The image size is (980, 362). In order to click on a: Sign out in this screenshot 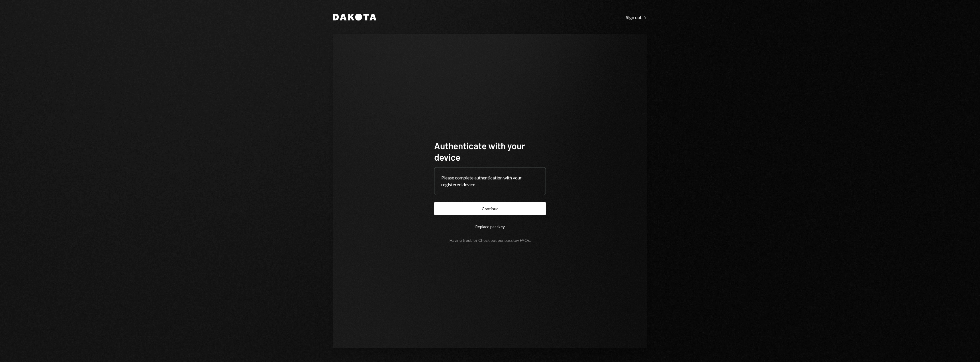, I will do `click(637, 17)`.